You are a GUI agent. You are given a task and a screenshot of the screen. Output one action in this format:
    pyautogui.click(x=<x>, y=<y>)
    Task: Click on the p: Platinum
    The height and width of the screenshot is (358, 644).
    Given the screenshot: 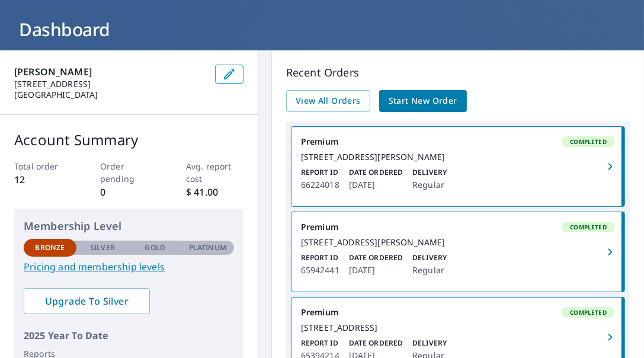 What is the action you would take?
    pyautogui.click(x=207, y=248)
    